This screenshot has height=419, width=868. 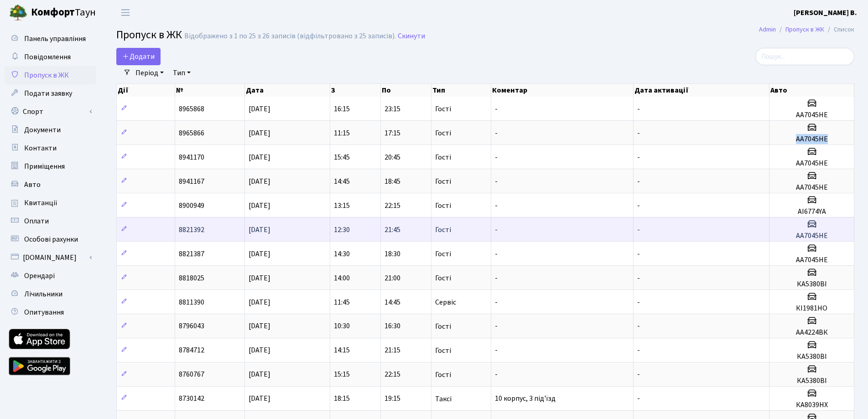 What do you see at coordinates (392, 351) in the screenshot?
I see `span: 21:15` at bounding box center [392, 351].